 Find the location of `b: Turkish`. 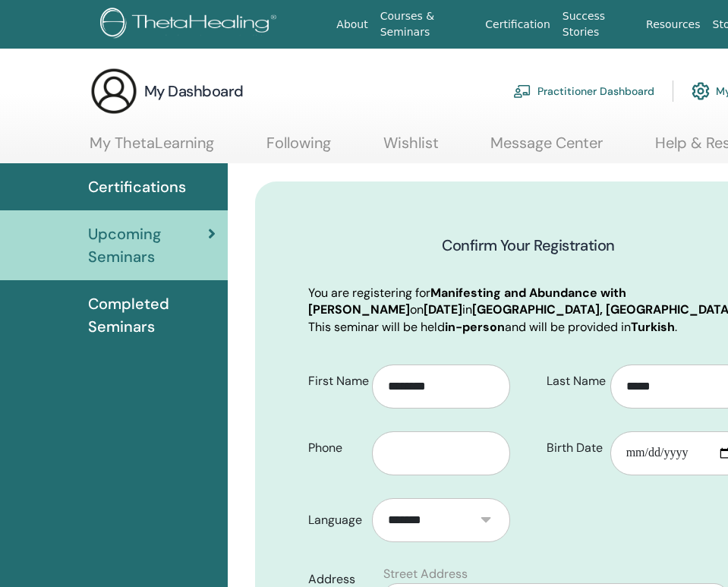

b: Turkish is located at coordinates (653, 327).